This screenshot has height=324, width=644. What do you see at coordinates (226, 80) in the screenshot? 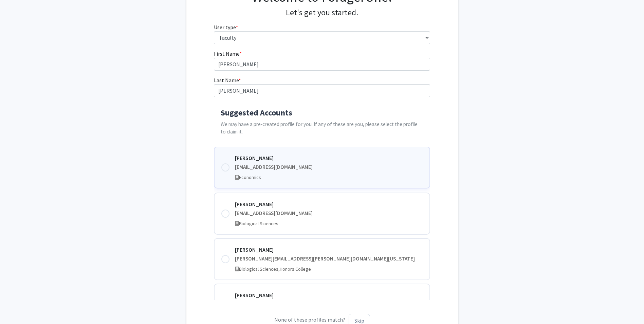
I see `span: Last Name` at bounding box center [226, 80].